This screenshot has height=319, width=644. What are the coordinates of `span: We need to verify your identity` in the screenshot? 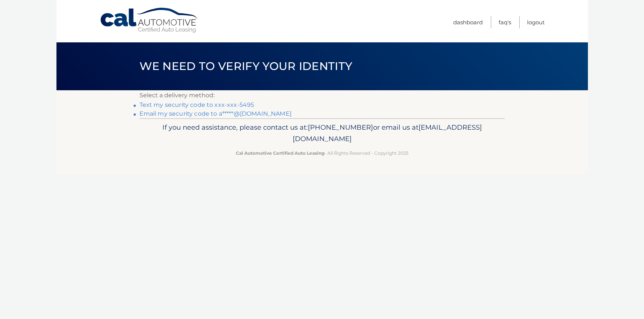 It's located at (246, 66).